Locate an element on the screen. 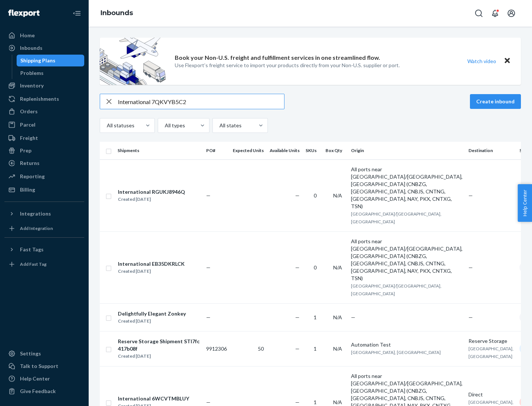 This screenshot has height=406, width=532. button: Integrations is located at coordinates (44, 214).